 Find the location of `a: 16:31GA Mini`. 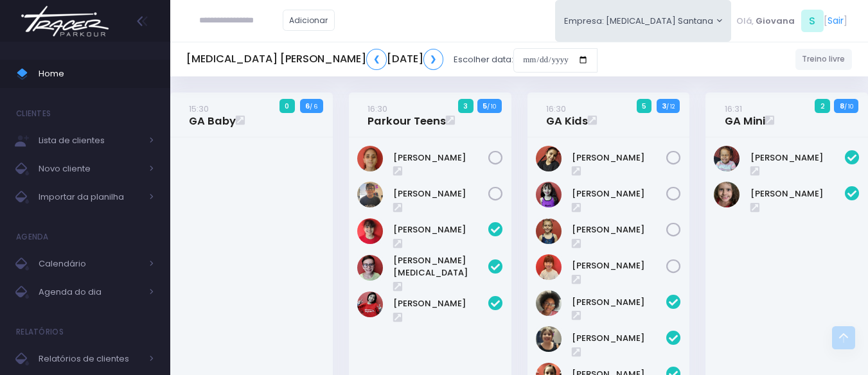

a: 16:31GA Mini is located at coordinates (744, 115).